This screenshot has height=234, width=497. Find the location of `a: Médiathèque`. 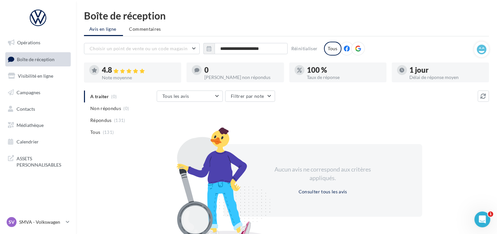

a: Médiathèque is located at coordinates (38, 125).